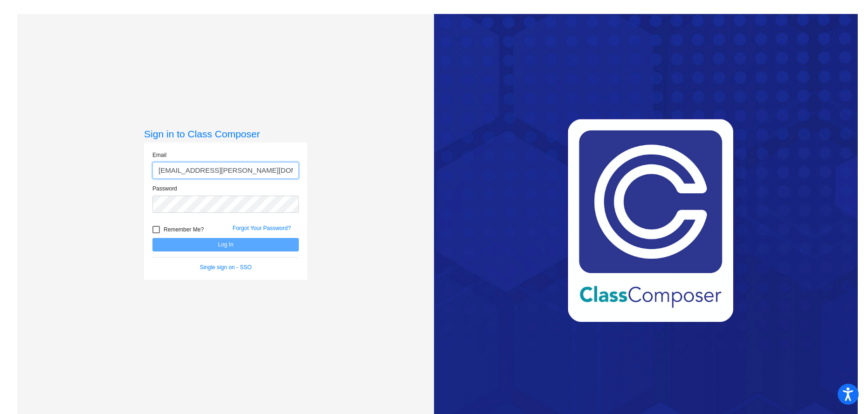  What do you see at coordinates (164, 188) in the screenshot?
I see `label: Password` at bounding box center [164, 188].